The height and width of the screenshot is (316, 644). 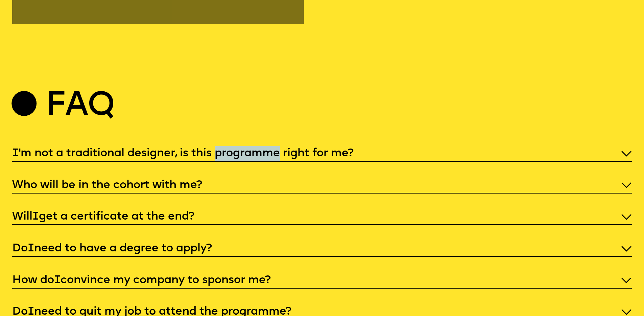 I want to click on p: 'm not a traditional designer, is this programme right for me?, so click(x=322, y=153).